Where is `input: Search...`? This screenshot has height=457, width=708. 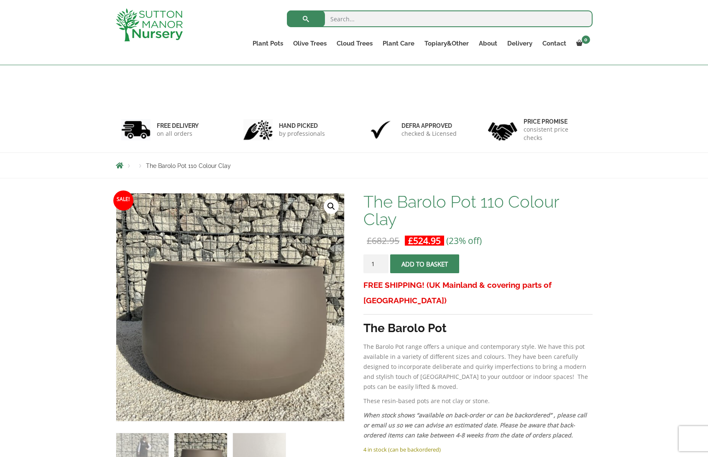
input: Search... is located at coordinates (439, 19).